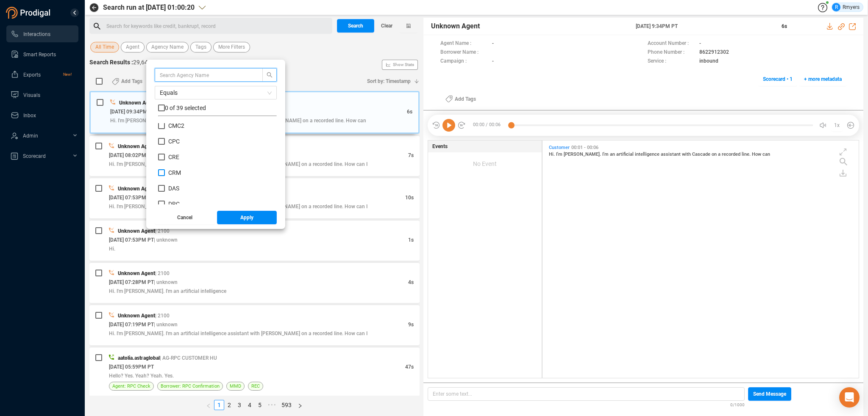 This screenshot has width=868, height=416. Describe the element at coordinates (464, 53) in the screenshot. I see `span: Borrower Name :` at that location.